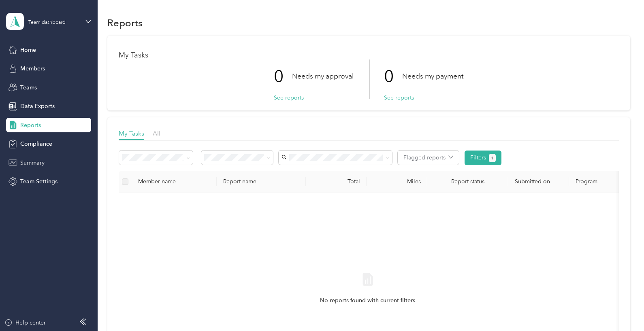 The width and height of the screenshot is (644, 331). Describe the element at coordinates (483, 158) in the screenshot. I see `button: Filters1` at that location.